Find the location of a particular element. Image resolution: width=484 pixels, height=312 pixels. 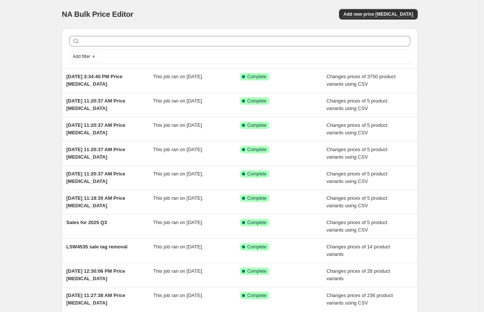

span: LSW4535 sale tag removal is located at coordinates (97, 247).